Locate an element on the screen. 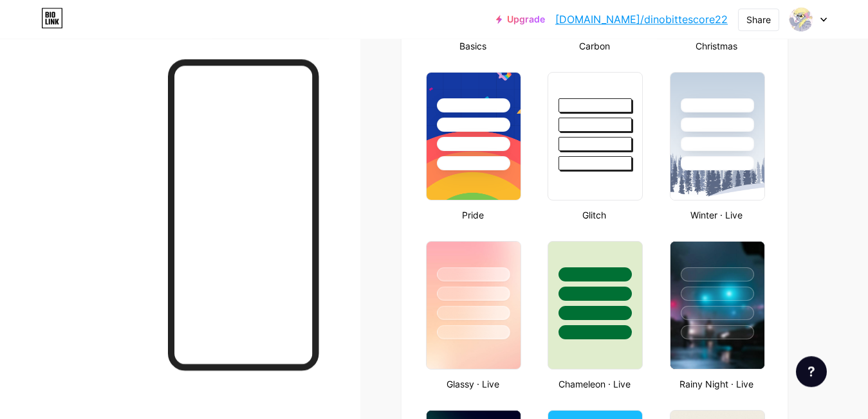 This screenshot has height=419, width=868. div: Rainy Night · Live is located at coordinates (716, 383).